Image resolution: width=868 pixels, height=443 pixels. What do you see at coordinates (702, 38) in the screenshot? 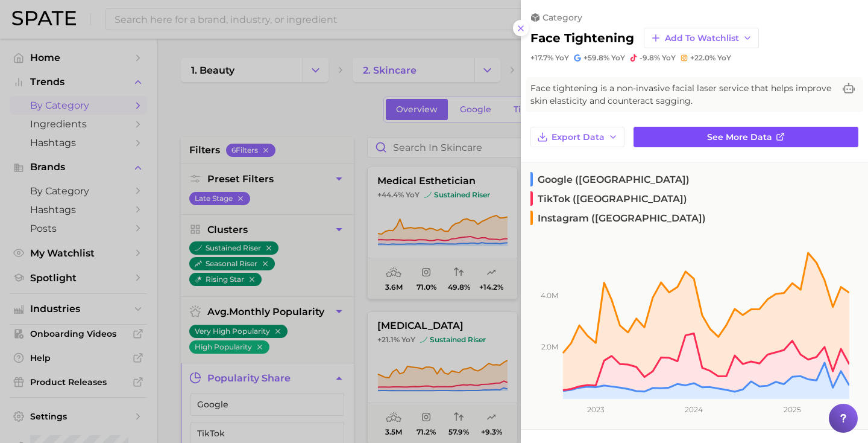
I see `span: Add to Watchlist` at bounding box center [702, 38].